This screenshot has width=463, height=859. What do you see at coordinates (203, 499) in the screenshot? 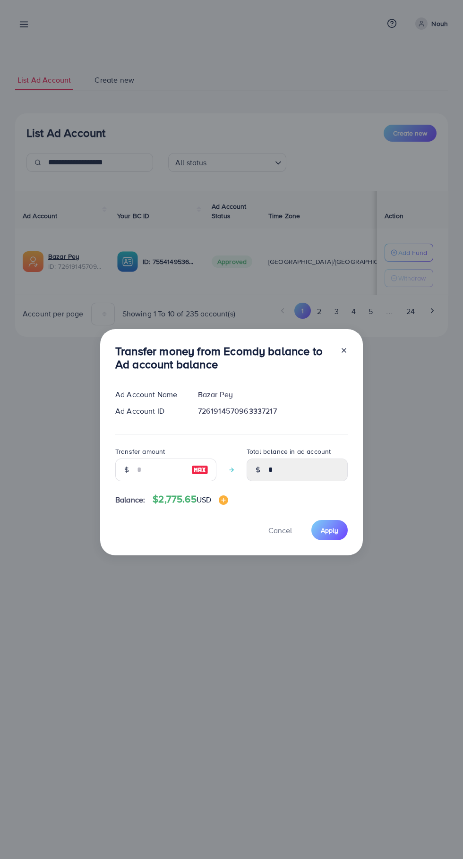
I see `span: USD` at bounding box center [203, 499].